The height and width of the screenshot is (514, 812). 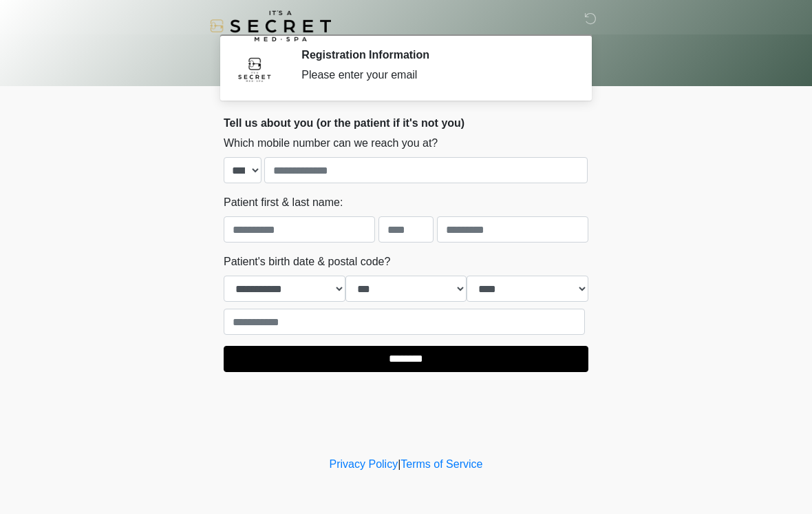 What do you see at coordinates (283, 203) in the screenshot?
I see `label: Patient first & last name:` at bounding box center [283, 203].